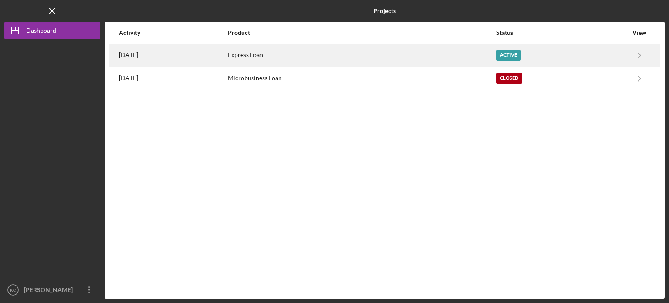 This screenshot has width=669, height=303. Describe the element at coordinates (362, 78) in the screenshot. I see `div: Microbusiness Loan` at that location.